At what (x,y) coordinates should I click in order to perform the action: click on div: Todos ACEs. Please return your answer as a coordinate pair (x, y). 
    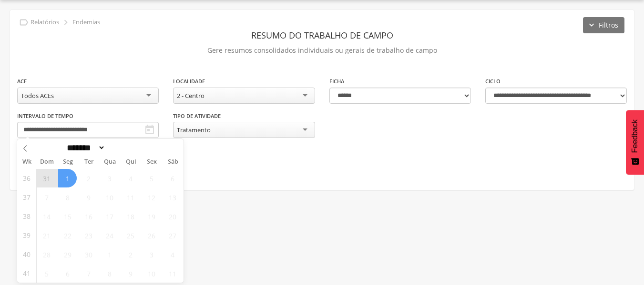
    Looking at the image, I should click on (37, 96).